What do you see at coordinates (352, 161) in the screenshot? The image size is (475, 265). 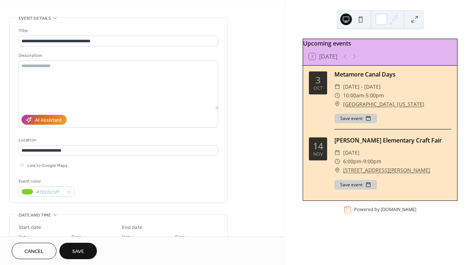 I see `span: 6:00pm` at bounding box center [352, 161].